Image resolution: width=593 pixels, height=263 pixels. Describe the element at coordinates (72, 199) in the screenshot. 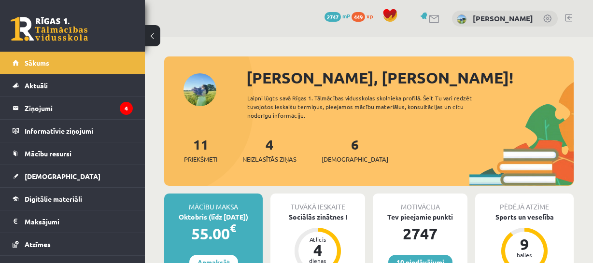

I see `a: Digitālie materiāli` at that location.